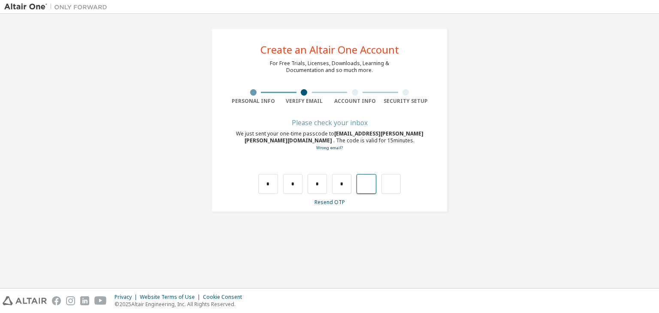 This screenshot has height=313, width=659. Describe the element at coordinates (56, 301) in the screenshot. I see `img: facebook.svg` at that location.